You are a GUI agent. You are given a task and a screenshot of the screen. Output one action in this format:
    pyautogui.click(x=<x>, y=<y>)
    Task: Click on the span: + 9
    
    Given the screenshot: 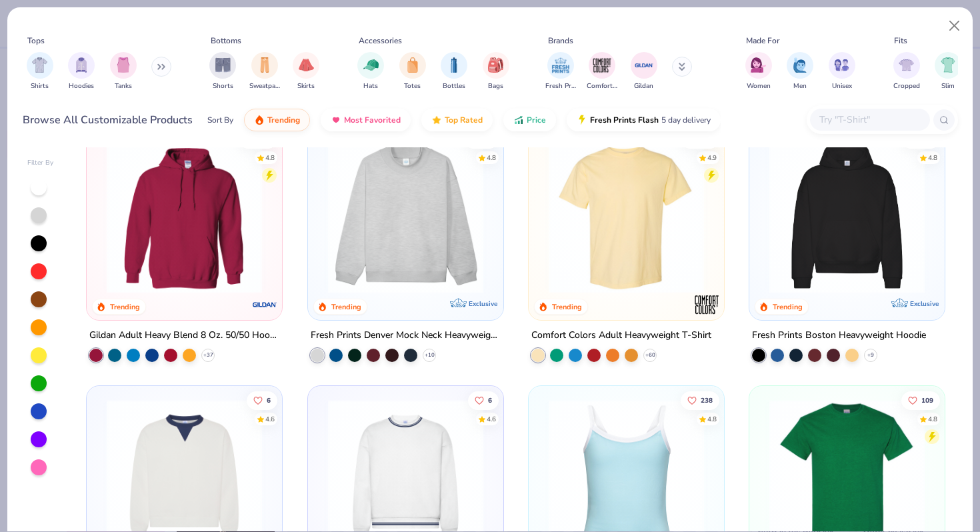 What is the action you would take?
    pyautogui.click(x=871, y=355)
    